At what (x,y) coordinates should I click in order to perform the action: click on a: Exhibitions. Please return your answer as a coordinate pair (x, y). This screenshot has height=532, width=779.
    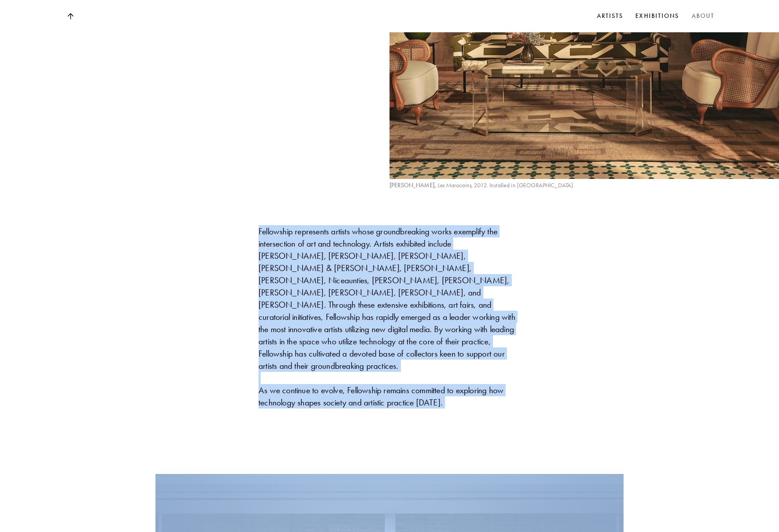
    Looking at the image, I should click on (657, 16).